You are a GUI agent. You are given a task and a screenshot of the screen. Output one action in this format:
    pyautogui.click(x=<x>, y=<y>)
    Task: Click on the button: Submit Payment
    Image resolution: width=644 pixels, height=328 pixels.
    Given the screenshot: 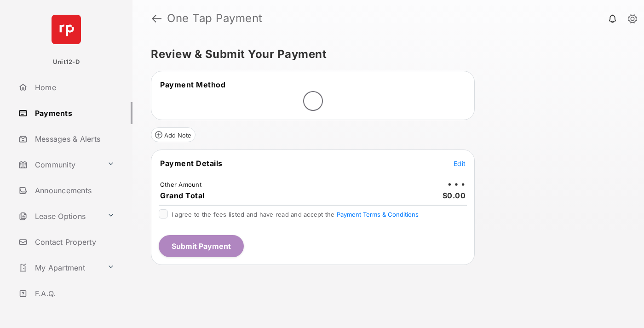 What is the action you would take?
    pyautogui.click(x=201, y=246)
    